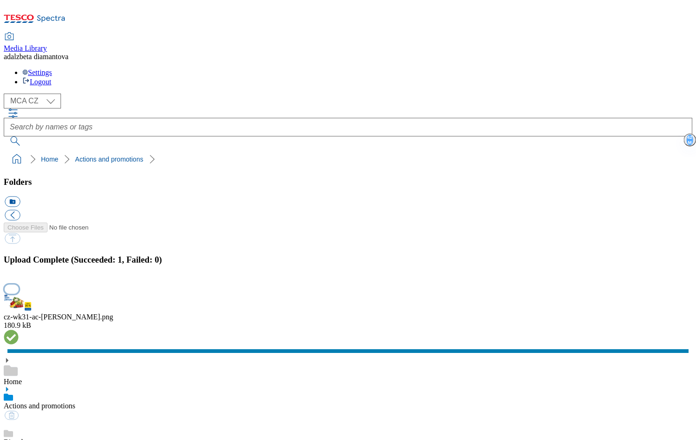 The width and height of the screenshot is (696, 440). Describe the element at coordinates (348, 159) in the screenshot. I see `nav: breadcrumb` at that location.